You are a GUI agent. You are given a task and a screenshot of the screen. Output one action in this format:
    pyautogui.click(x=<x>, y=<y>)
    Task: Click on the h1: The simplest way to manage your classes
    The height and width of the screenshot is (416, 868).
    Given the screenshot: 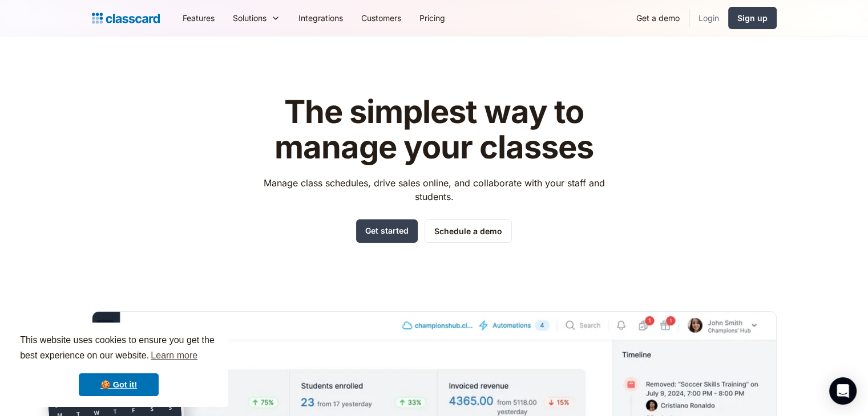 What is the action you would take?
    pyautogui.click(x=434, y=130)
    